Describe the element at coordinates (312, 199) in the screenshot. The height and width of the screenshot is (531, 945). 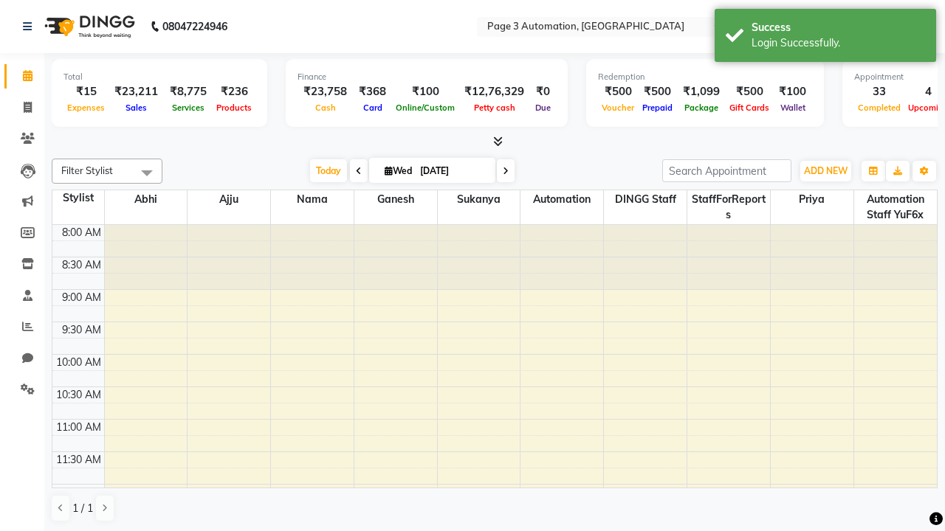
I see `span: Nama` at that location.